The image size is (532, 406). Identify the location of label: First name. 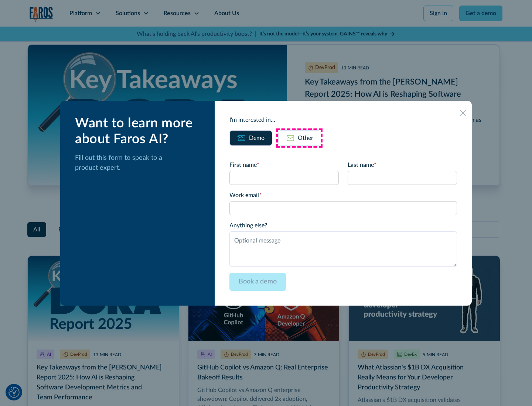
(284, 165).